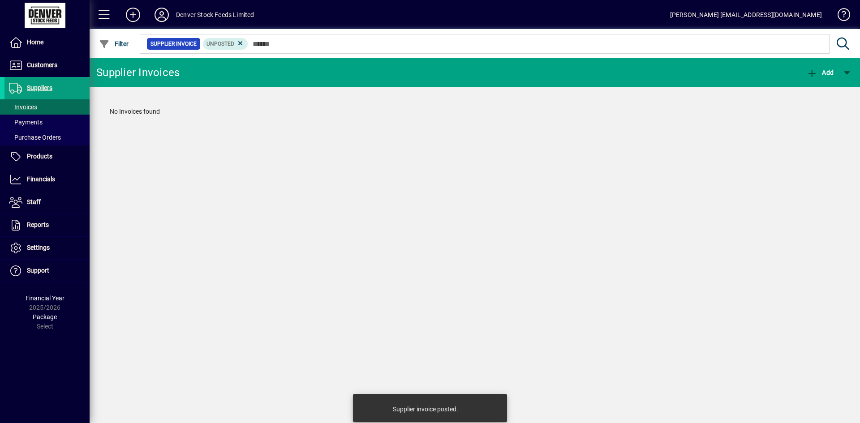 This screenshot has height=423, width=860. Describe the element at coordinates (45, 298) in the screenshot. I see `span: Financial Year` at that location.